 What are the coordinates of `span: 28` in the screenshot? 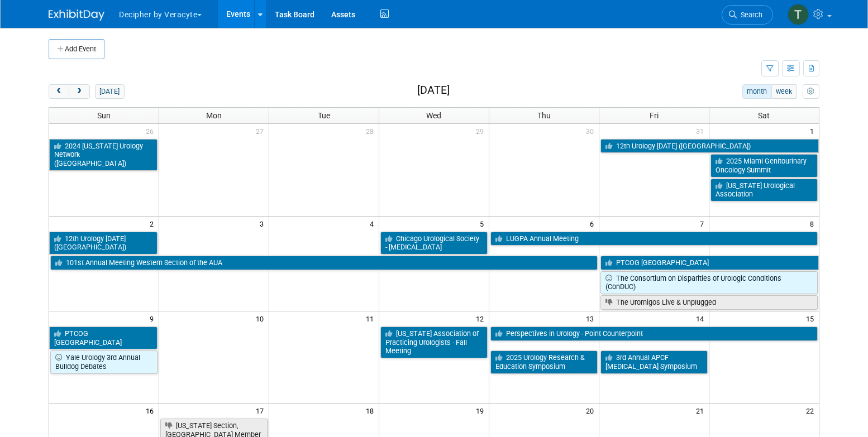 It's located at (371, 131).